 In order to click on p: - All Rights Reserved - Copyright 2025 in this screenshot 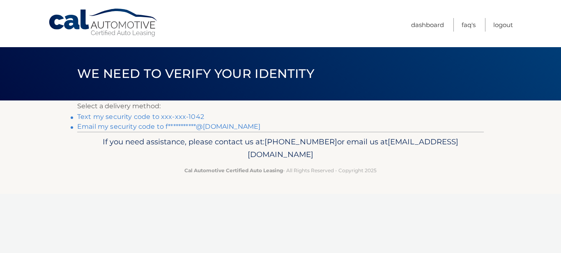, I will do `click(281, 170)`.